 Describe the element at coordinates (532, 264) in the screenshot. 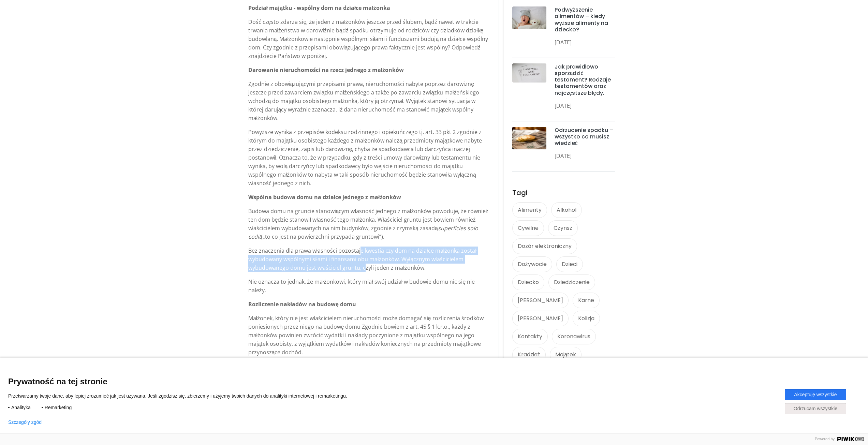

I see `a: Dożywocie` at that location.